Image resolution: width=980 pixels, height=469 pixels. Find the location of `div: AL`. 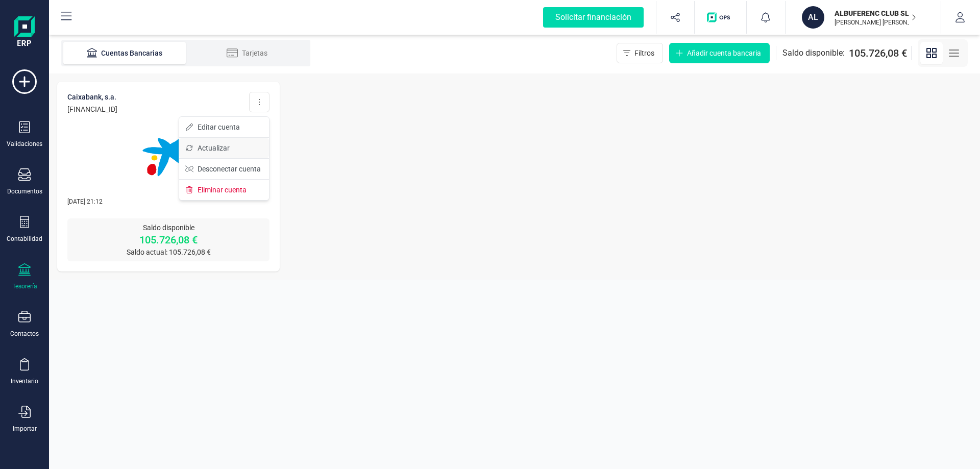

div: AL is located at coordinates (813, 18).